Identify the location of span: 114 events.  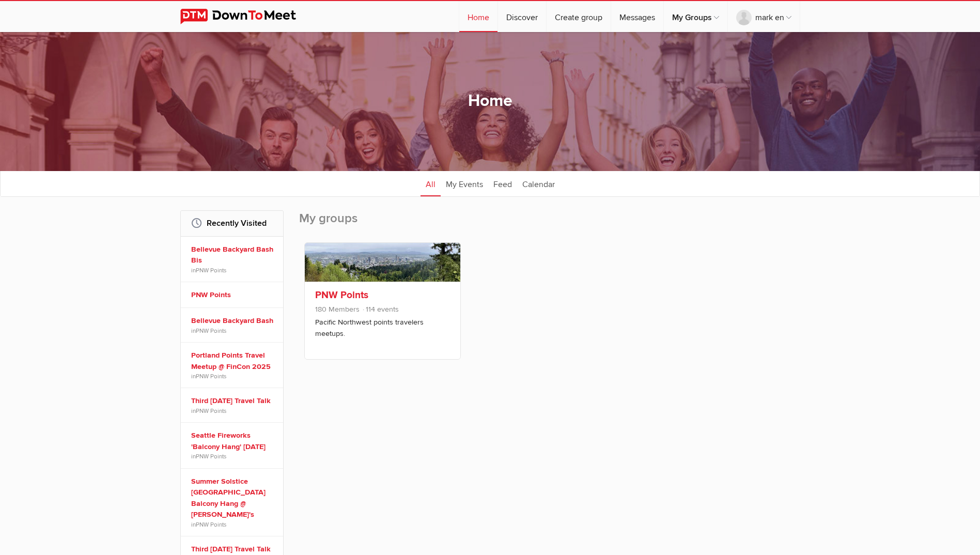
(380, 309).